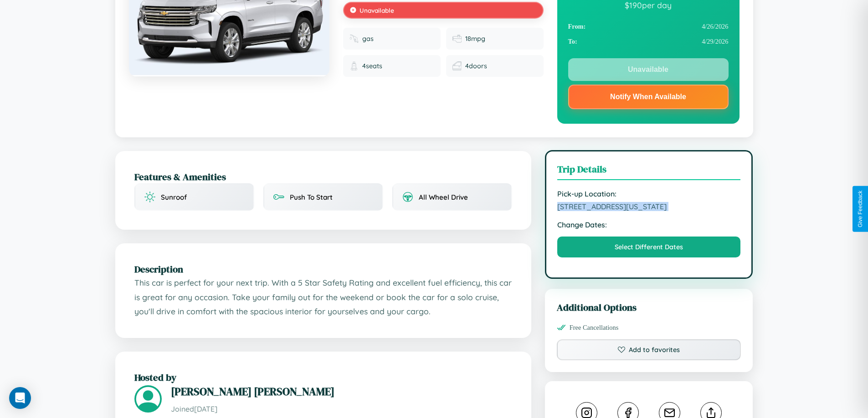 The width and height of the screenshot is (868, 418). Describe the element at coordinates (20, 398) in the screenshot. I see `div: Open Intercom Messenger` at that location.